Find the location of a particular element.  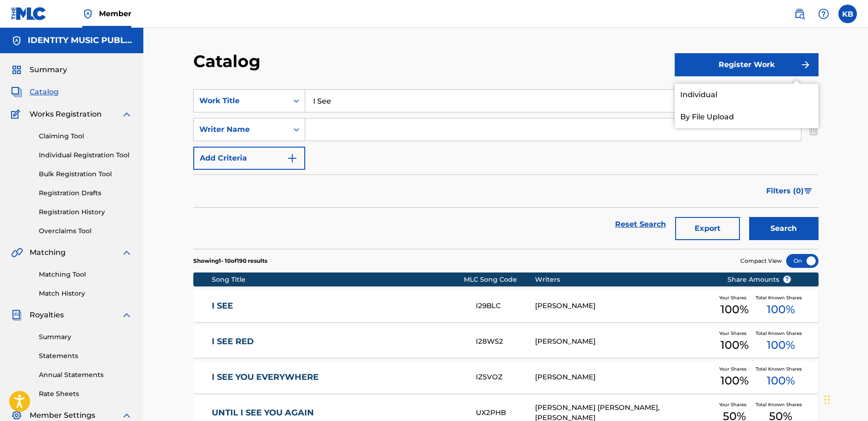

img: help is located at coordinates (824, 14).